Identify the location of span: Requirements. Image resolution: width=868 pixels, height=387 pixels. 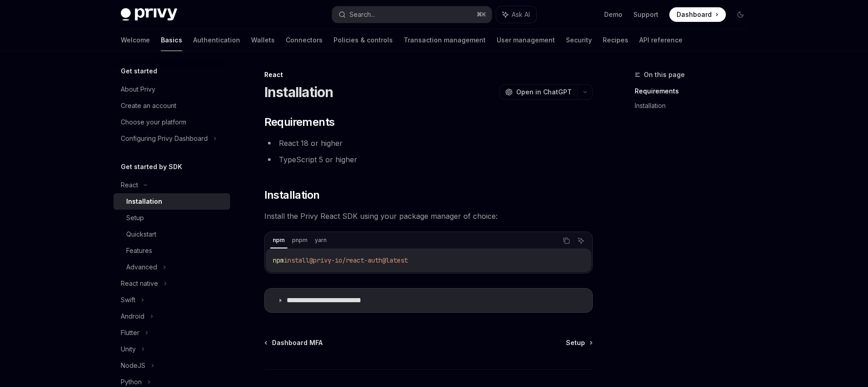
(300, 122).